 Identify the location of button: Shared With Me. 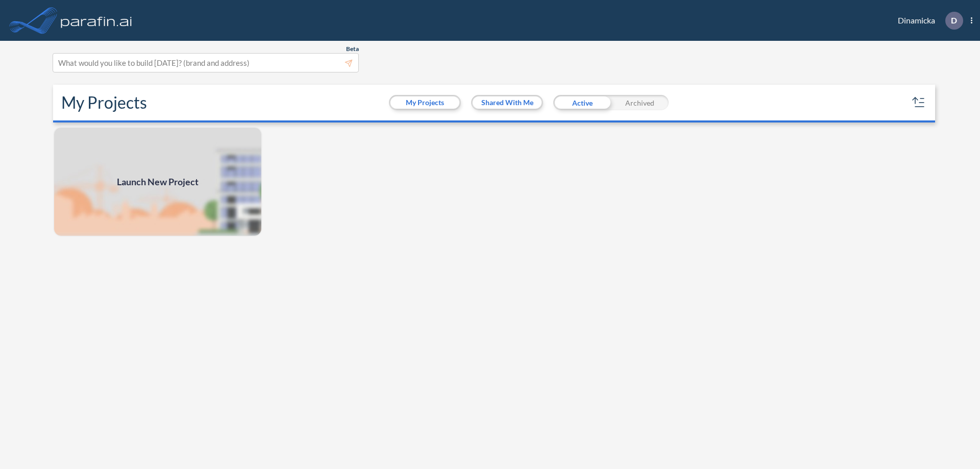
(507, 103).